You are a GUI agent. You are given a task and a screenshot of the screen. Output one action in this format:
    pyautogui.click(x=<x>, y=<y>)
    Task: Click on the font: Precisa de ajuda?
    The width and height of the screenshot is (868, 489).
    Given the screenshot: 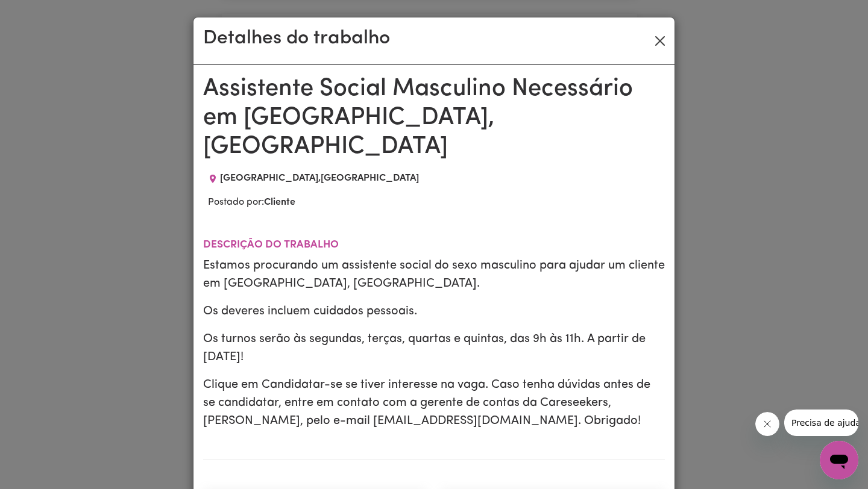 What is the action you would take?
    pyautogui.click(x=44, y=13)
    